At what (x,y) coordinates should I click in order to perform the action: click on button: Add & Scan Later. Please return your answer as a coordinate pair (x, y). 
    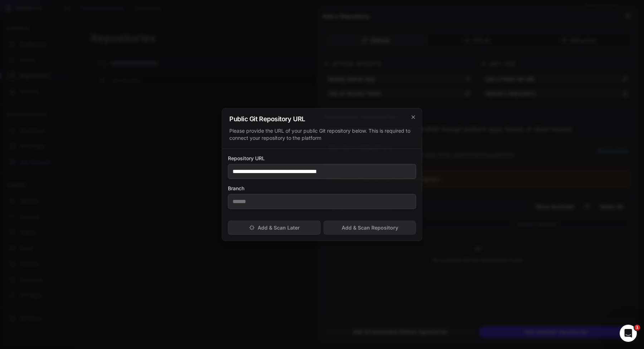
    Looking at the image, I should click on (274, 228).